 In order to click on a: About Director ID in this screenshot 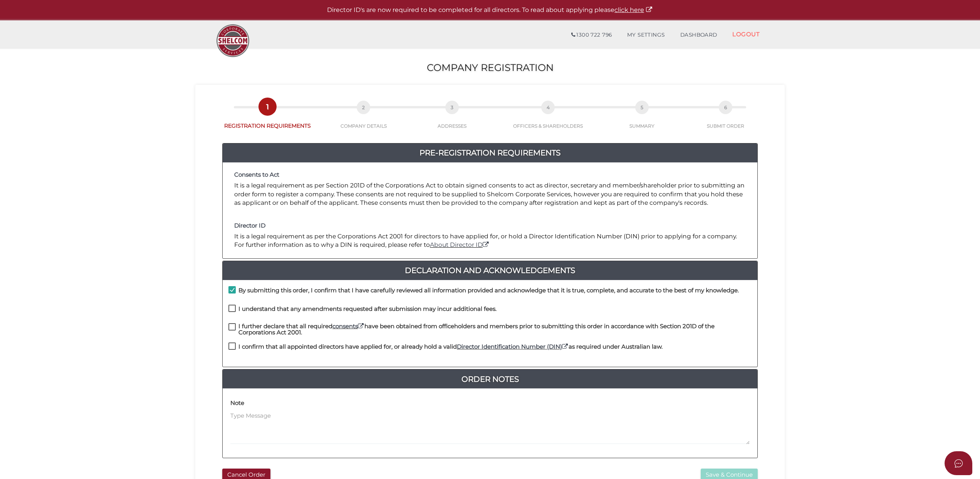, I will do `click(460, 244)`.